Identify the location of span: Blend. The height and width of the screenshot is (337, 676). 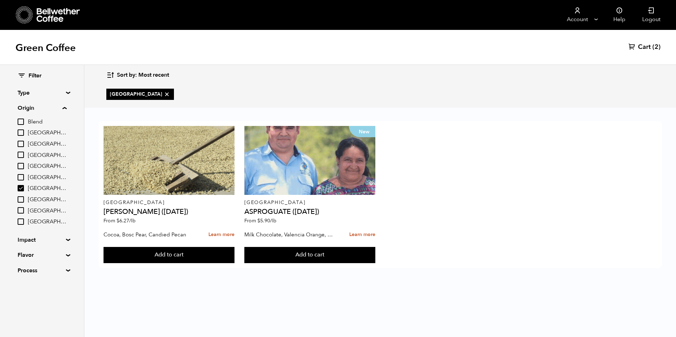
(47, 122).